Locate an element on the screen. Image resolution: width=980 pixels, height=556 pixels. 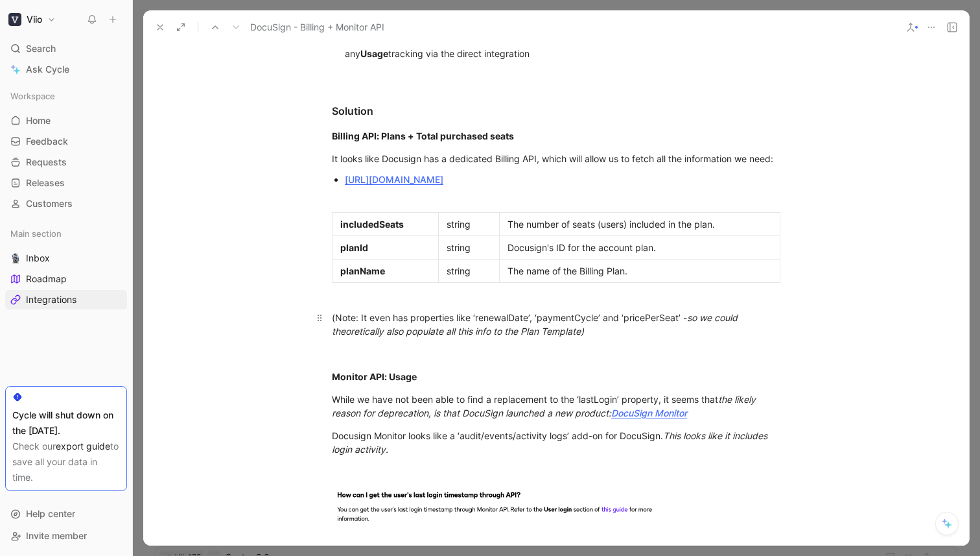
span: Ask Cycle is located at coordinates (47, 70).